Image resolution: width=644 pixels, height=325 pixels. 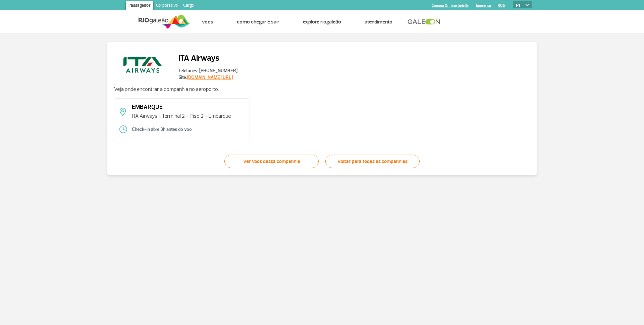 I want to click on a: Passageiros, so click(x=139, y=6).